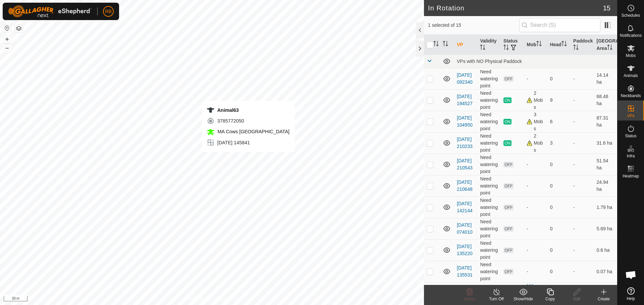 The height and width of the screenshot is (305, 644). What do you see at coordinates (7, 28) in the screenshot?
I see `button: Reset Map` at bounding box center [7, 28].